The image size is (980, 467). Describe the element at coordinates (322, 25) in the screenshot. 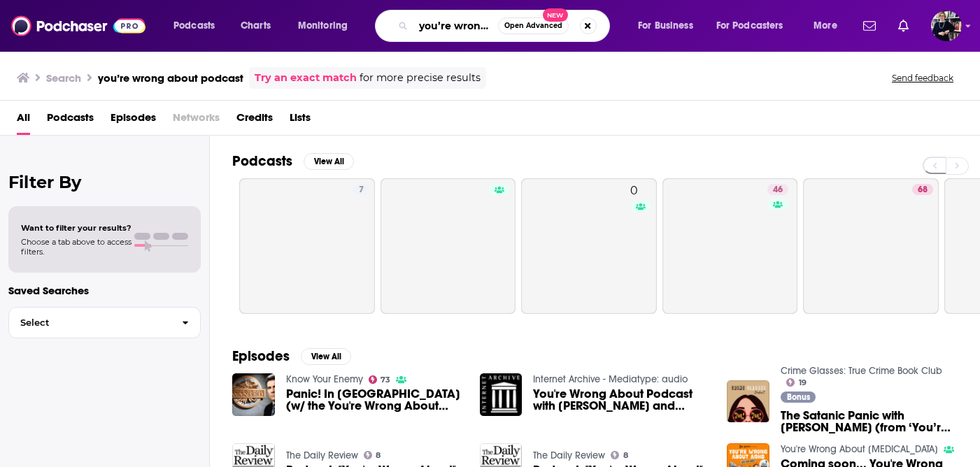

I see `span: Monitoring` at that location.